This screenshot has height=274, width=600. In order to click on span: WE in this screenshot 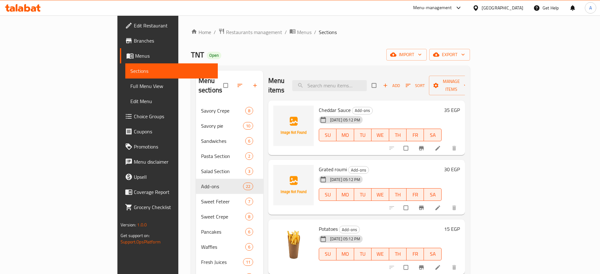, I will do `click(380, 254)`.